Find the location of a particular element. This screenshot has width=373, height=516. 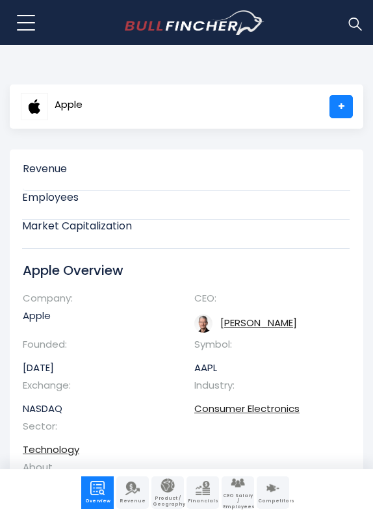

td: NASDAQ is located at coordinates (101, 409).